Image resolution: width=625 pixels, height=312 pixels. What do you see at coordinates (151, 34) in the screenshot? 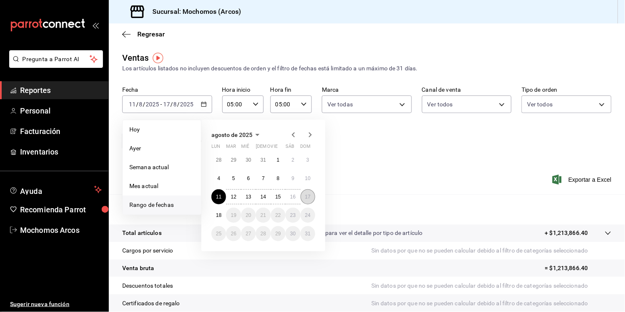
I see `span: Regresar` at bounding box center [151, 34].